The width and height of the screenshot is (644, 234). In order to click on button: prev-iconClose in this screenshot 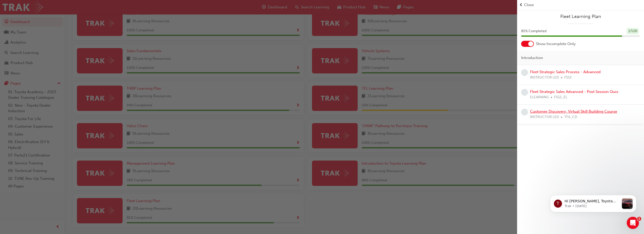, I will do `click(581, 5)`.